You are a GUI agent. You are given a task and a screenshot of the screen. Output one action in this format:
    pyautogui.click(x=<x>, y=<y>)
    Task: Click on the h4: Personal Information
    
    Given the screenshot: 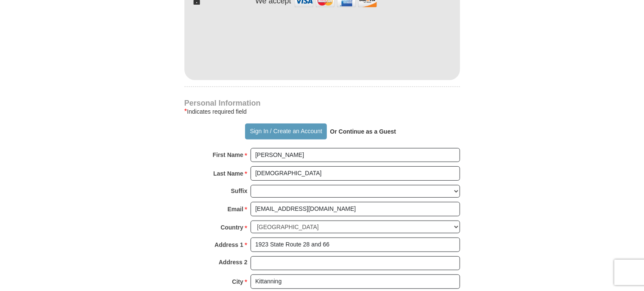 What is the action you would take?
    pyautogui.click(x=322, y=103)
    